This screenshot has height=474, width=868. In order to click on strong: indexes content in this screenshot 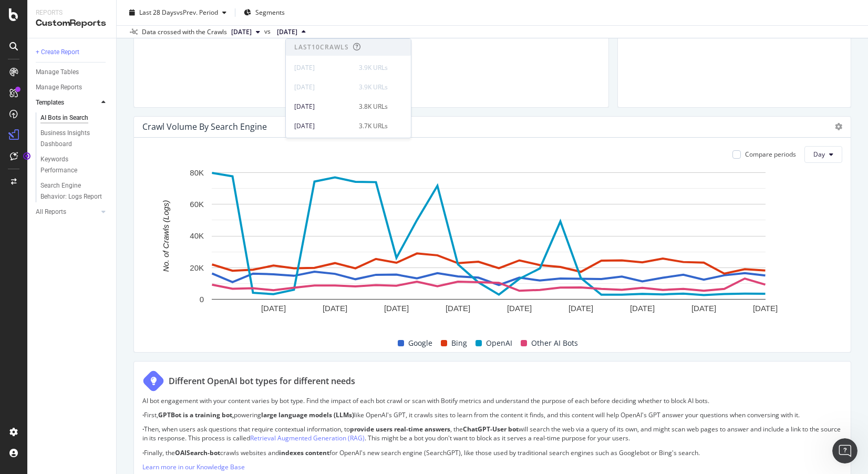, I will do `click(305, 452)`.